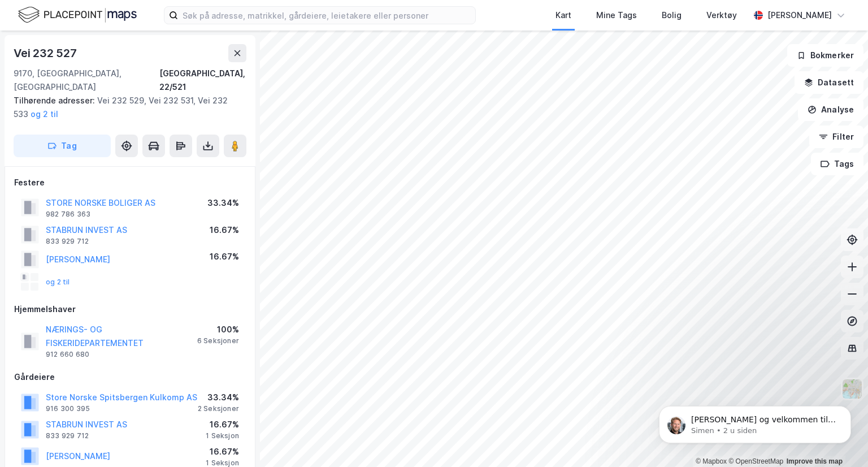 The height and width of the screenshot is (467, 868). Describe the element at coordinates (56, 100) in the screenshot. I see `span: Tilhørende adresser:` at that location.